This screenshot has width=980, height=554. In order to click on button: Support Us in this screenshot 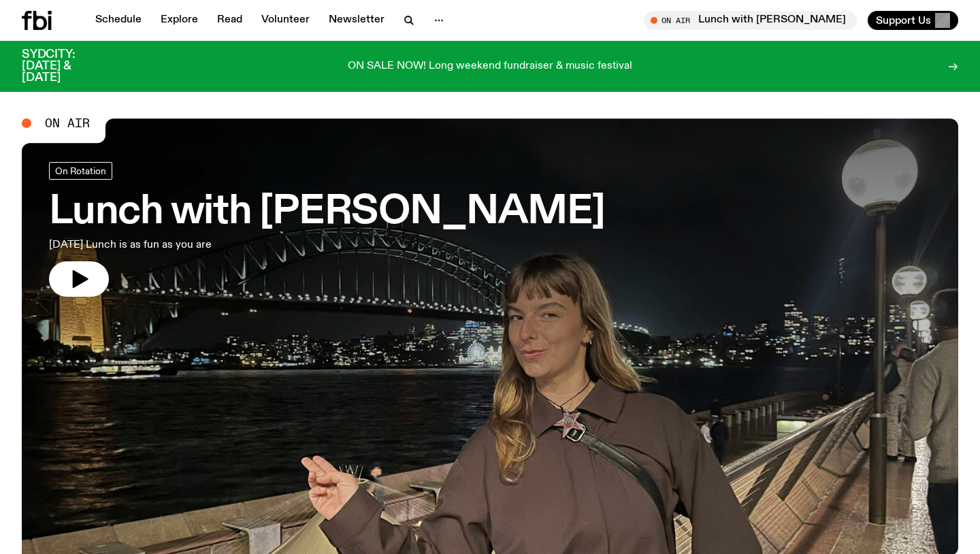, I will do `click(913, 20)`.